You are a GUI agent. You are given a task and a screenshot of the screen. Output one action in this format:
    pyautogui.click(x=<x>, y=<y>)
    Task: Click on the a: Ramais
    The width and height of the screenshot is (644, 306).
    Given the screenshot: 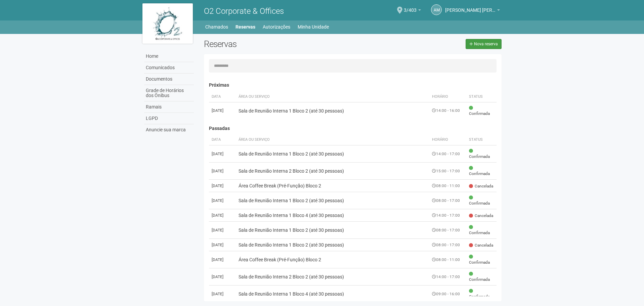 What is the action you would take?
    pyautogui.click(x=169, y=107)
    